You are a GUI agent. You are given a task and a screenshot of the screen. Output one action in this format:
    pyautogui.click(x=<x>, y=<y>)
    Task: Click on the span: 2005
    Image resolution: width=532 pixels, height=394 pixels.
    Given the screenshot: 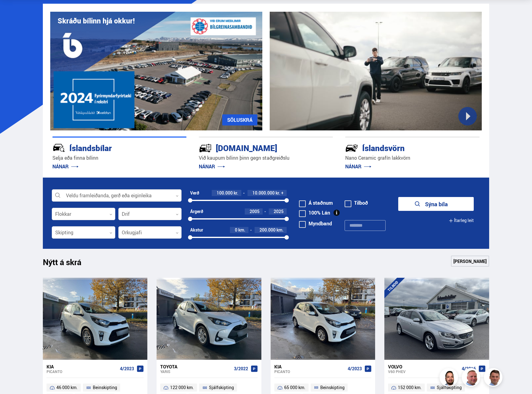 What is the action you would take?
    pyautogui.click(x=255, y=211)
    